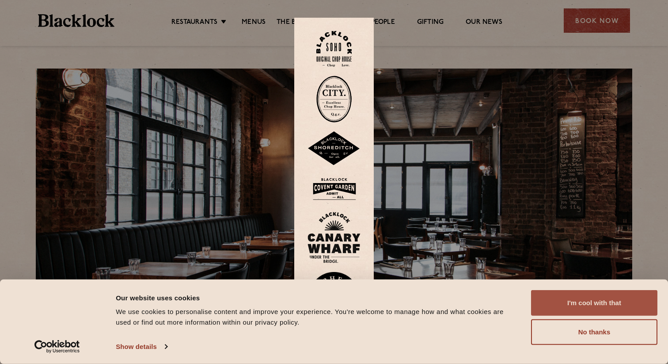  I want to click on a: Usercentrics Cookiebot - opens in a new window, so click(57, 346).